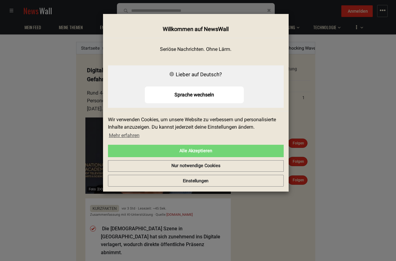 This screenshot has height=261, width=396. Describe the element at coordinates (194, 94) in the screenshot. I see `button: Sprache wechseln` at that location.